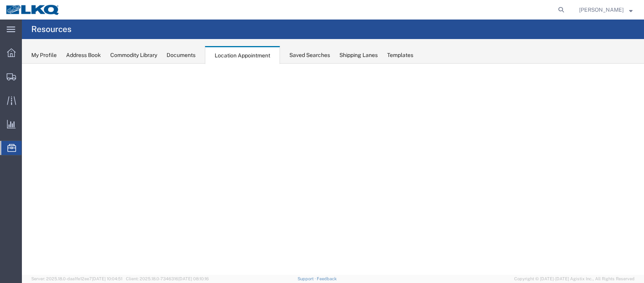  I want to click on div: Commodity Library, so click(134, 55).